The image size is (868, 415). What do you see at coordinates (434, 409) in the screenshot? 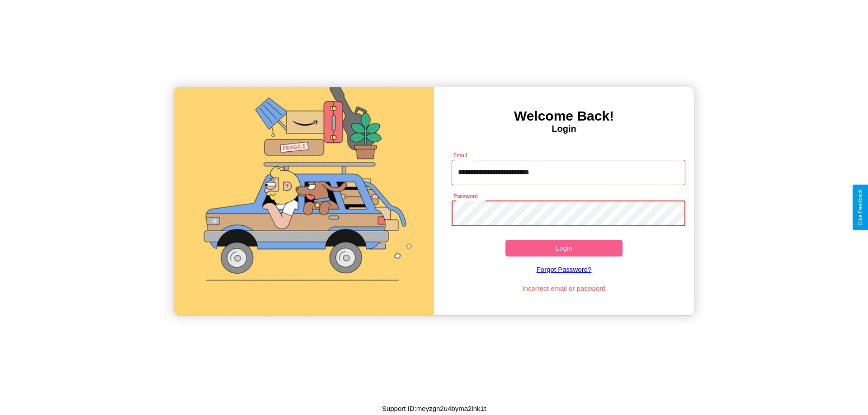
I see `p: Support ID: meyzgn2u4byma2lnk1t` at bounding box center [434, 409].